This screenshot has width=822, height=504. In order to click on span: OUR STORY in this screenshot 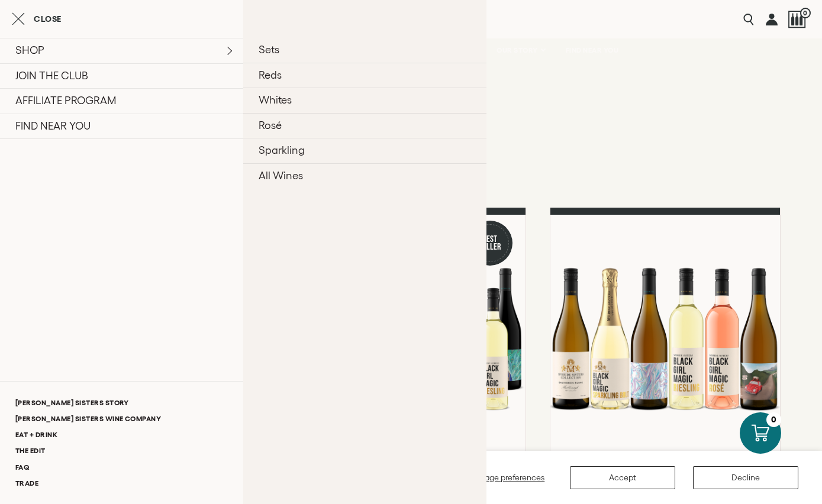, I will do `click(517, 50)`.